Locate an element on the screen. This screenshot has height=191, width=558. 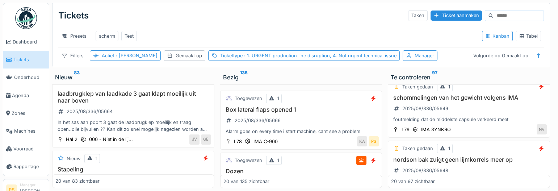
div: IMA C-900 is located at coordinates (265, 141).